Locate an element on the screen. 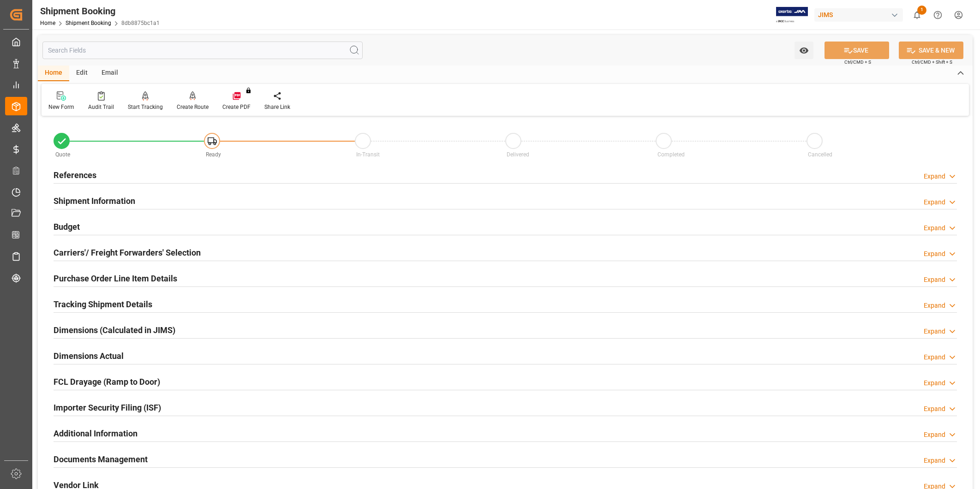 This screenshot has height=489, width=980. a: Home is located at coordinates (48, 23).